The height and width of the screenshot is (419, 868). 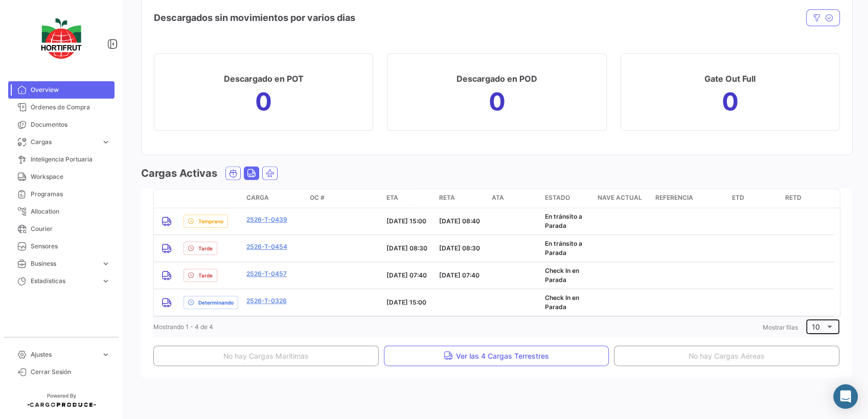 What do you see at coordinates (266, 356) in the screenshot?
I see `span: No hay Cargas Marítimas` at bounding box center [266, 356].